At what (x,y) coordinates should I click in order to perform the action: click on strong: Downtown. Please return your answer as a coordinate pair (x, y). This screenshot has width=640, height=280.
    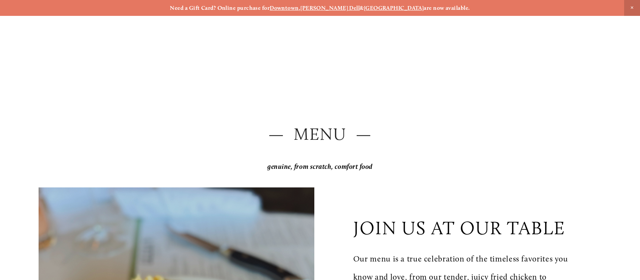
    Looking at the image, I should click on (284, 8).